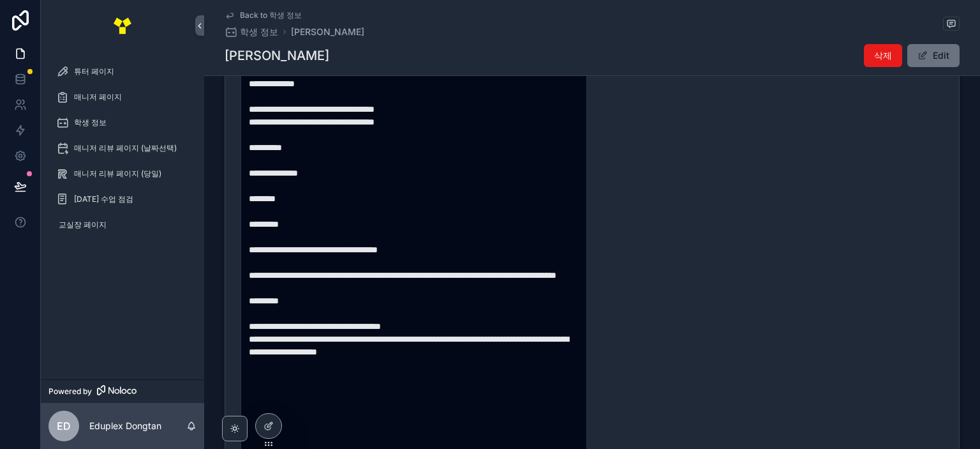 This screenshot has height=449, width=980. I want to click on span: 매니저 페이지, so click(98, 97).